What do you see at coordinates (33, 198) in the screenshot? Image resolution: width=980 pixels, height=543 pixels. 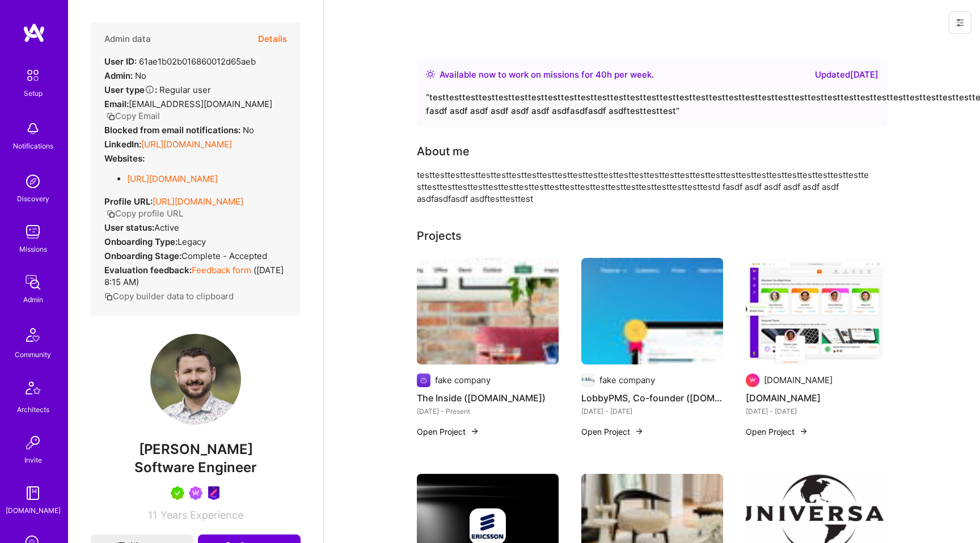 I see `div: Discovery` at bounding box center [33, 198].